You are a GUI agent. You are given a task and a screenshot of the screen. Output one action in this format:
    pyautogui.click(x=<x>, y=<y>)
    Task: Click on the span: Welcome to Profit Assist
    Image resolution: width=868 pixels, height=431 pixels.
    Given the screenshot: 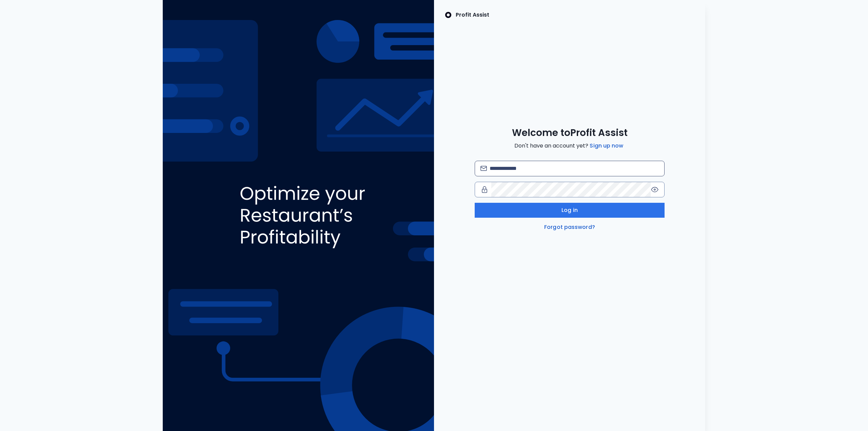 What is the action you would take?
    pyautogui.click(x=570, y=133)
    